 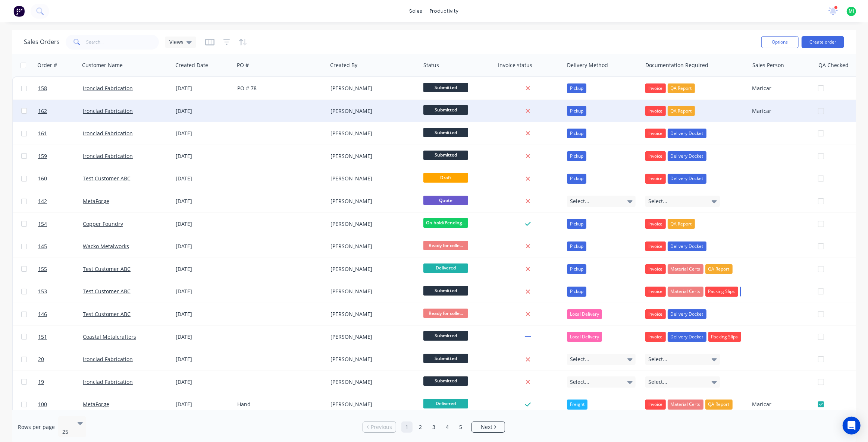 I want to click on span: 20, so click(x=41, y=360).